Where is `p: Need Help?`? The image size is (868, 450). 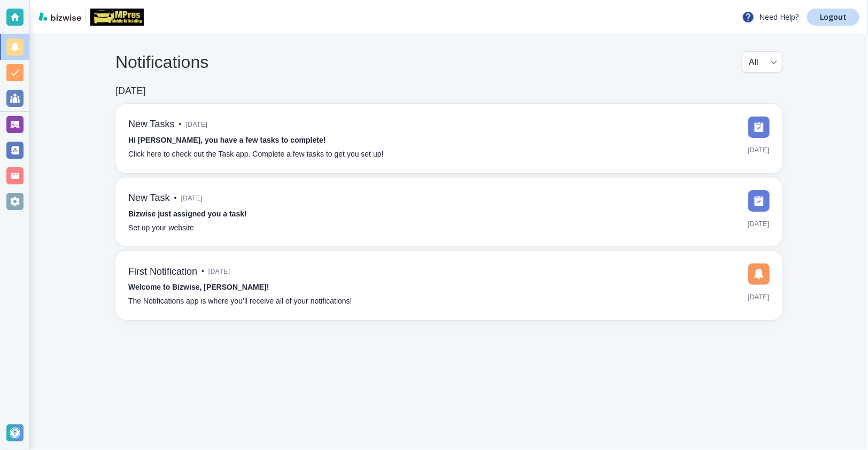
p: Need Help? is located at coordinates (770, 17).